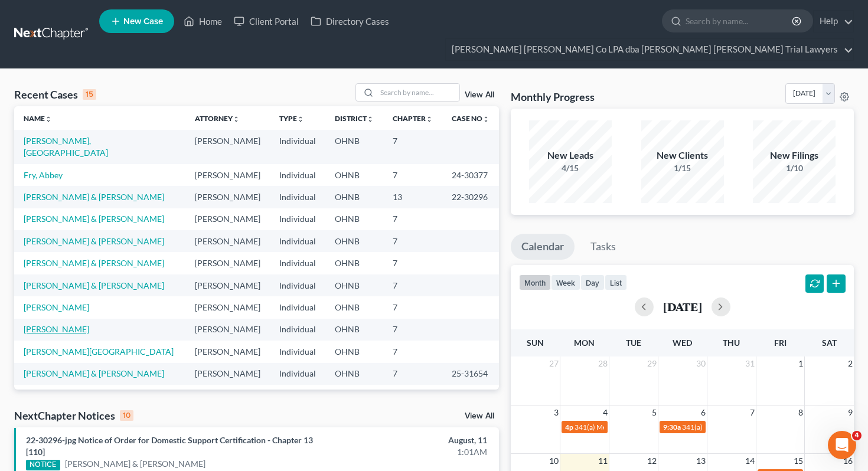  Describe the element at coordinates (266, 21) in the screenshot. I see `a: Client Portal` at that location.